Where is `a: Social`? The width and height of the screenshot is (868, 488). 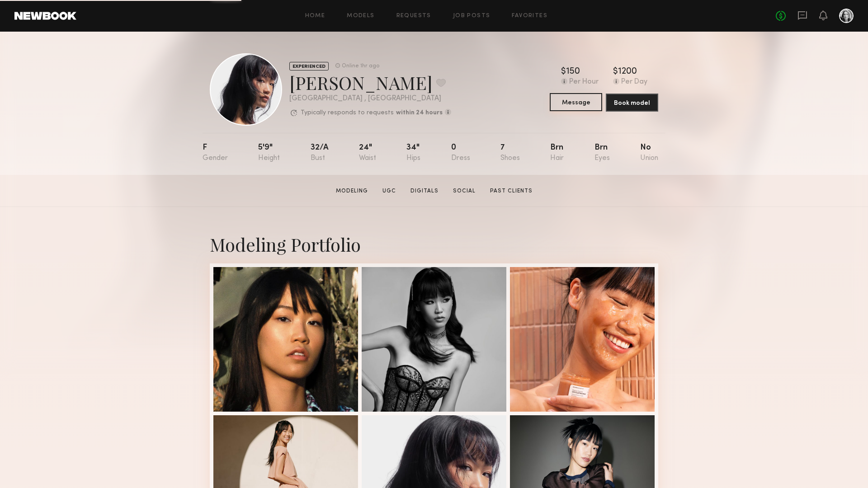 a: Social is located at coordinates (464, 191).